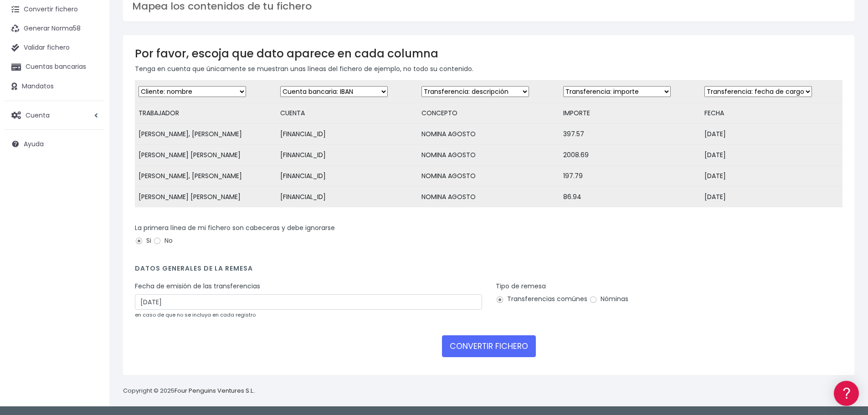 The width and height of the screenshot is (868, 415). I want to click on a: Videotutoriales, so click(91, 151).